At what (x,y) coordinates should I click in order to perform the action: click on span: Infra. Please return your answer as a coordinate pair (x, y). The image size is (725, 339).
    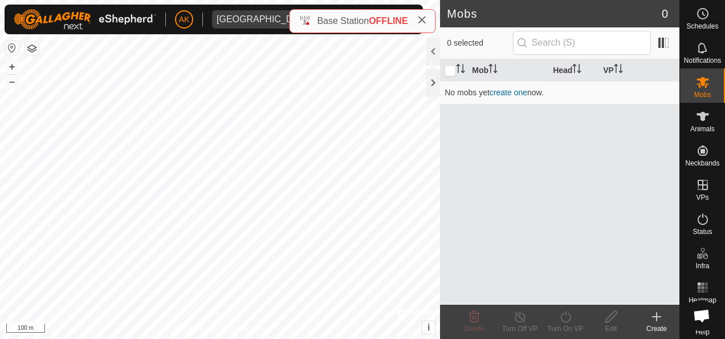
    Looking at the image, I should click on (702, 266).